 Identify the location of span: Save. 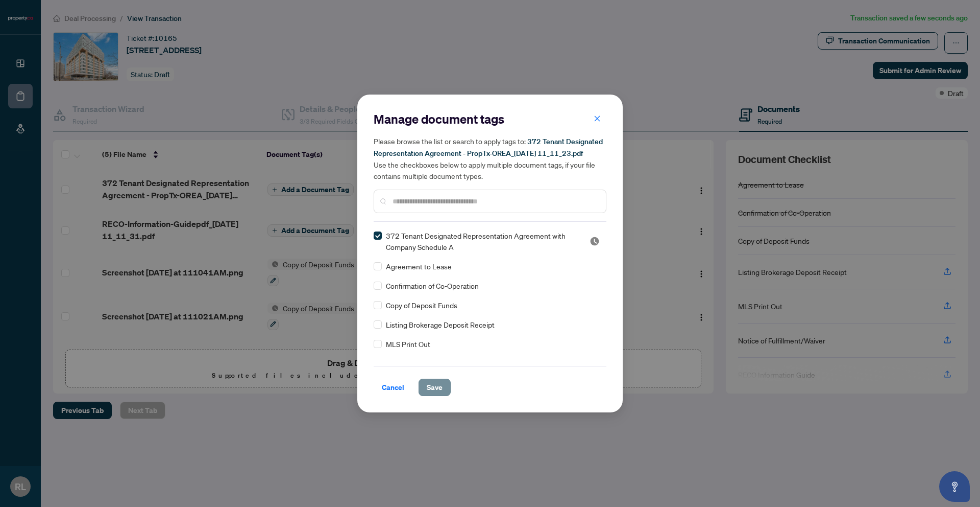
(435, 387).